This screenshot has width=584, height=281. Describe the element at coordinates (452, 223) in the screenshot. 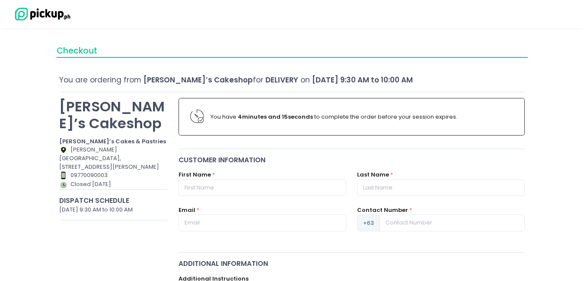

I see `input: Contact Number` at that location.